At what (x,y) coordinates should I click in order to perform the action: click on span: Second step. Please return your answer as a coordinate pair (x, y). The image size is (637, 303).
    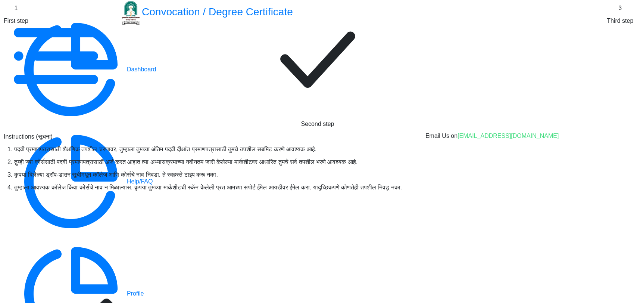
    Looking at the image, I should click on (317, 124).